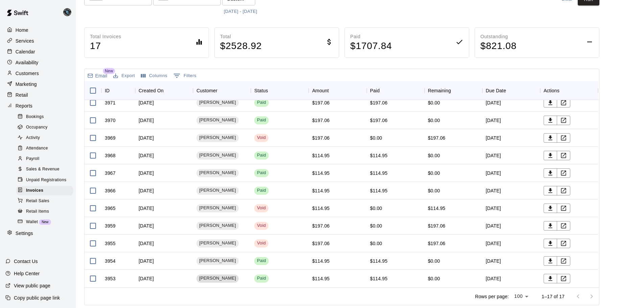 The width and height of the screenshot is (644, 308). I want to click on div: Settings, so click(38, 234).